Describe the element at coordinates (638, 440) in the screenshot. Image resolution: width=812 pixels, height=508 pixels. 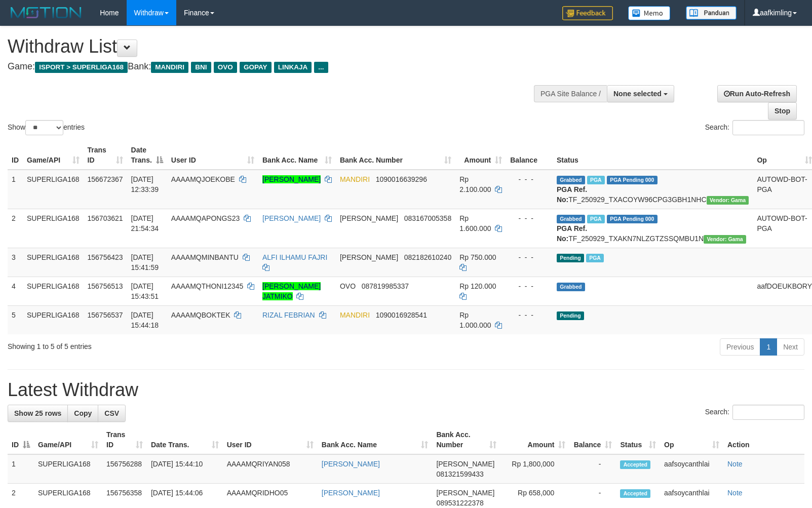
I see `th: Status: activate to sort column ascending` at that location.